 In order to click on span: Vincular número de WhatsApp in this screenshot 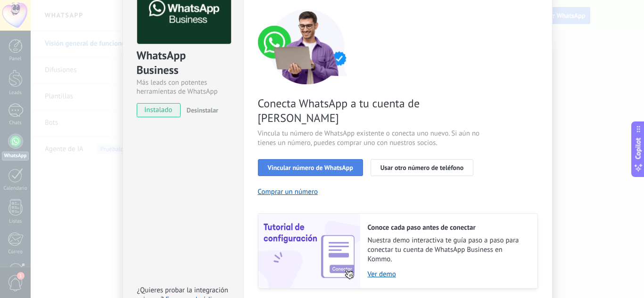, I will do `click(310, 168)`.